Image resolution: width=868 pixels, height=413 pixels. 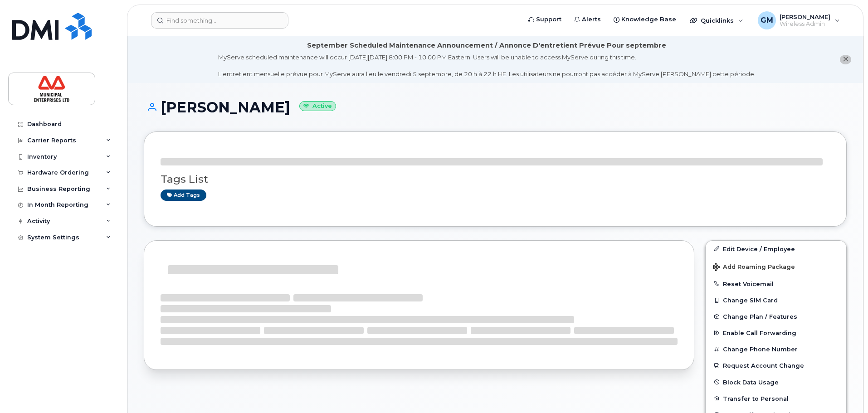 I want to click on span: Enable Call Forwarding, so click(x=760, y=333).